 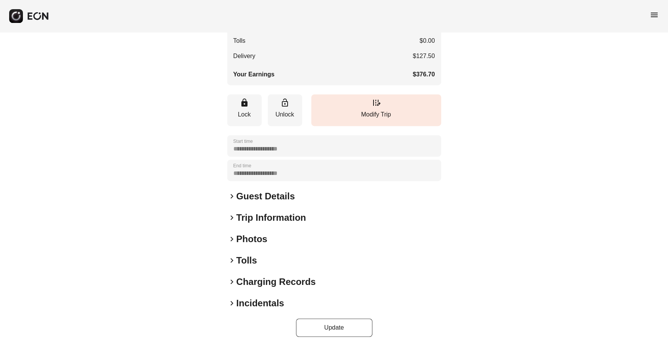 What do you see at coordinates (285, 110) in the screenshot?
I see `button: Unlock` at bounding box center [285, 110].